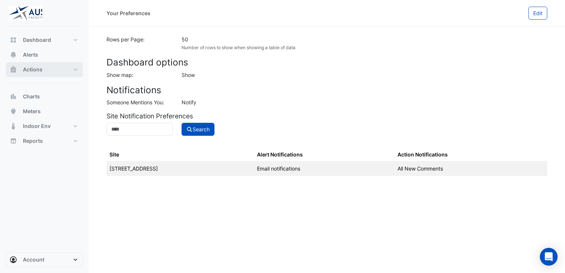  What do you see at coordinates (44, 126) in the screenshot?
I see `button: Indoor Env` at bounding box center [44, 126].